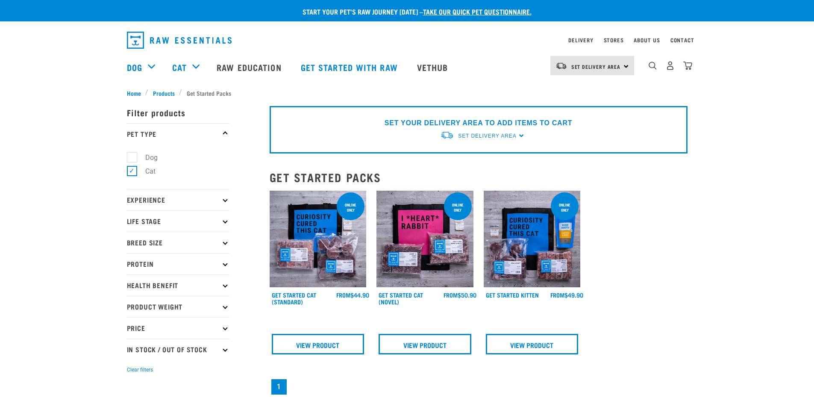 The height and width of the screenshot is (404, 814). What do you see at coordinates (478, 123) in the screenshot?
I see `p: SET YOUR DELIVERY AREA TO ADD ITEMS TO CART` at bounding box center [478, 123].